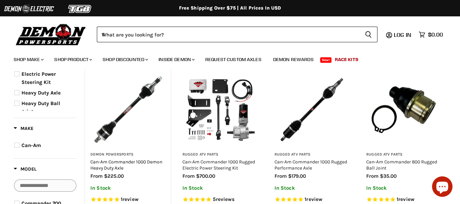 The image size is (460, 204). I want to click on form: Product, so click(237, 34).